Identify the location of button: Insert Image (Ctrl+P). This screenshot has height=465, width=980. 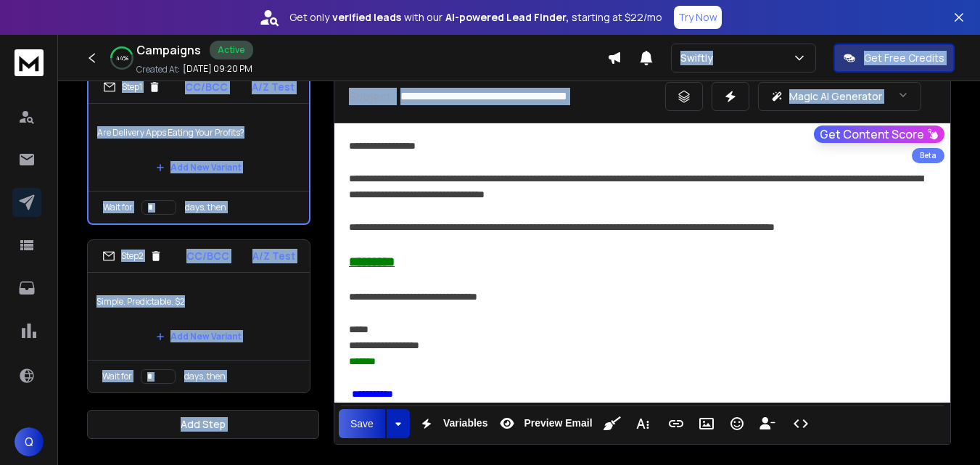
(707, 424).